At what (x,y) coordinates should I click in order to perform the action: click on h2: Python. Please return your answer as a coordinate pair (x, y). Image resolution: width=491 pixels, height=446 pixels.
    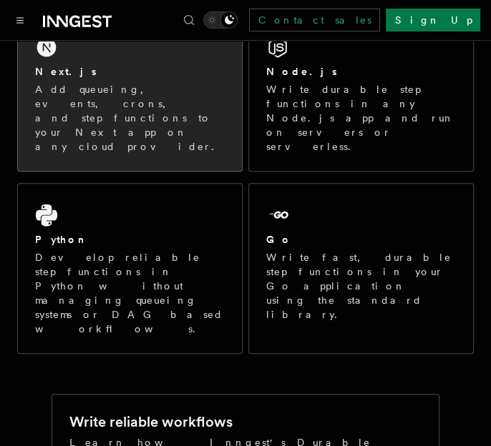
    Looking at the image, I should click on (61, 240).